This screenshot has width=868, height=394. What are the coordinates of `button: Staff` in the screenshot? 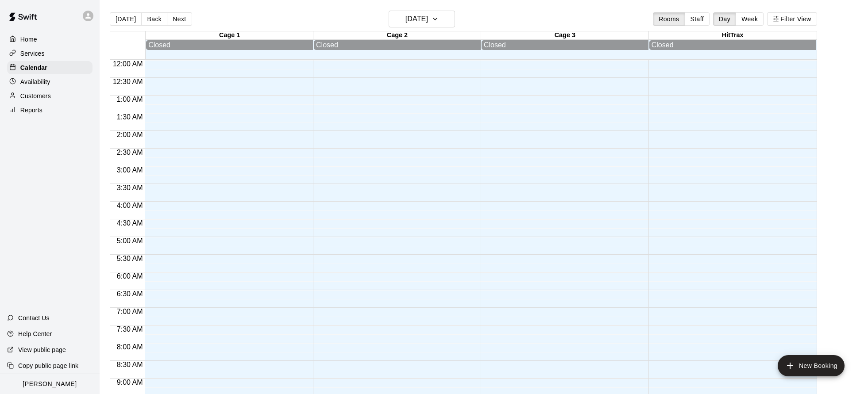 It's located at (697, 19).